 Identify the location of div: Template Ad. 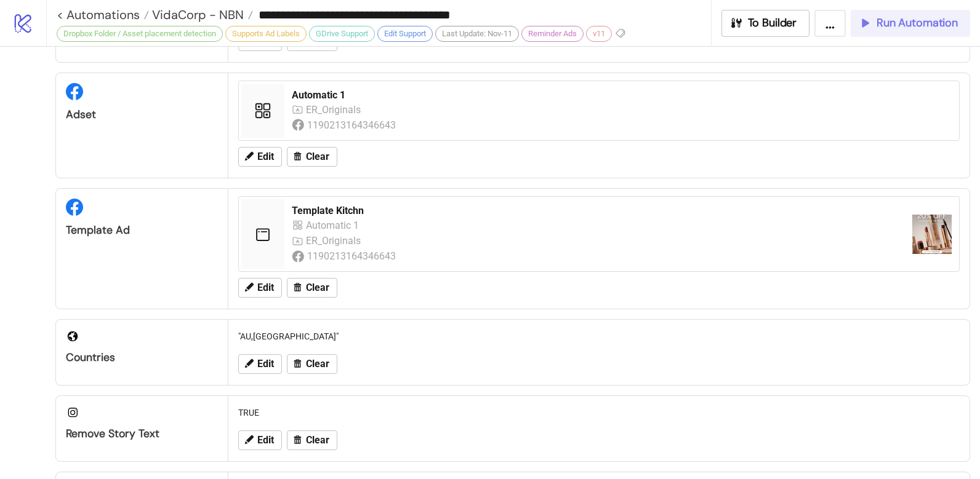
(142, 230).